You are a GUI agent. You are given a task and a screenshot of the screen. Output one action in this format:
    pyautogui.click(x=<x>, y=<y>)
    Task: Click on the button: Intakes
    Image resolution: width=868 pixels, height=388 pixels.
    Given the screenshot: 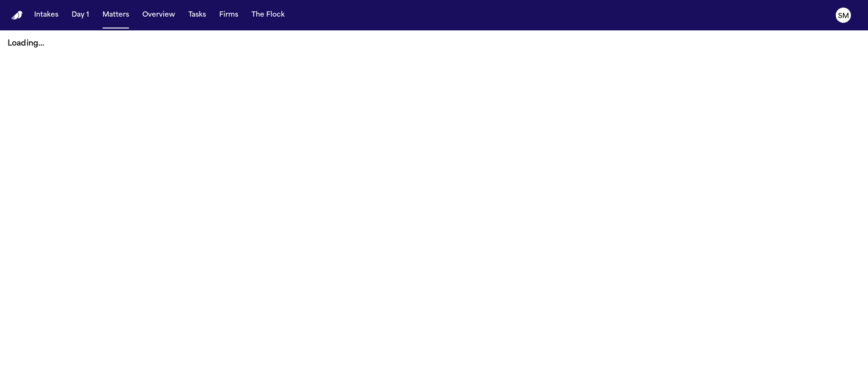 What is the action you would take?
    pyautogui.click(x=46, y=15)
    